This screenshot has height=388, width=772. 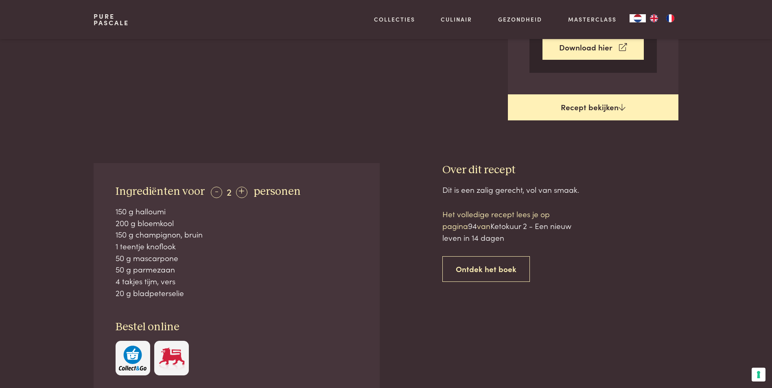 What do you see at coordinates (237, 281) in the screenshot?
I see `div: 4 takjes tijm, vers` at bounding box center [237, 281].